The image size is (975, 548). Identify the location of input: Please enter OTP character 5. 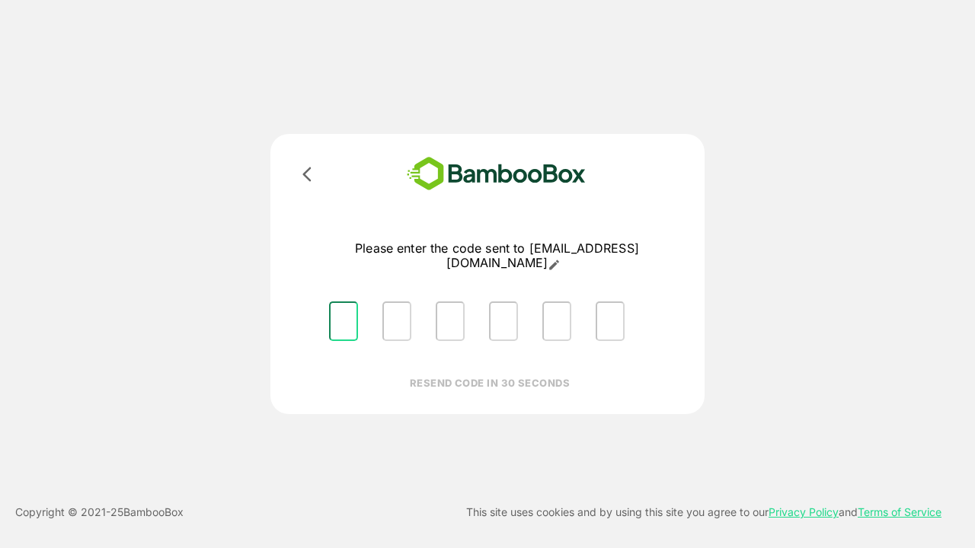
(557, 321).